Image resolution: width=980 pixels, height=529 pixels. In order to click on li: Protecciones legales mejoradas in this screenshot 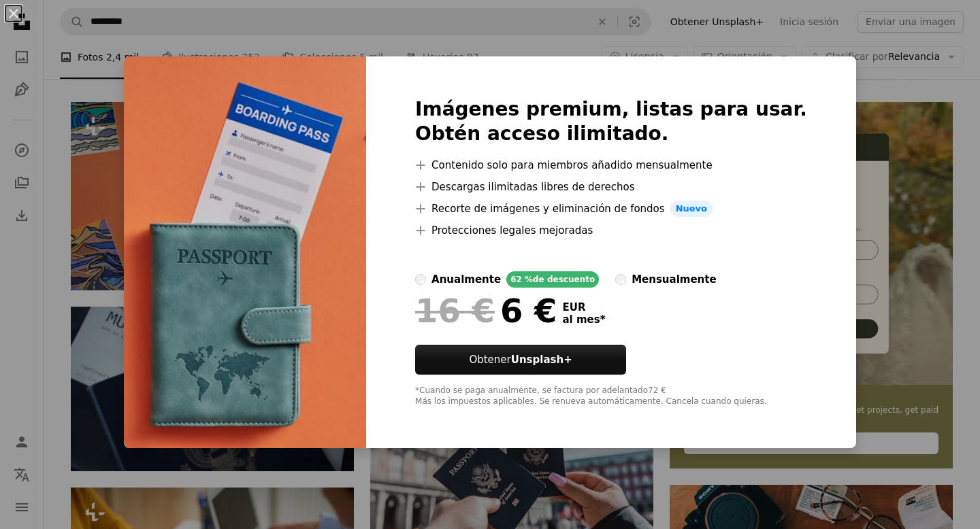, I will do `click(611, 231)`.